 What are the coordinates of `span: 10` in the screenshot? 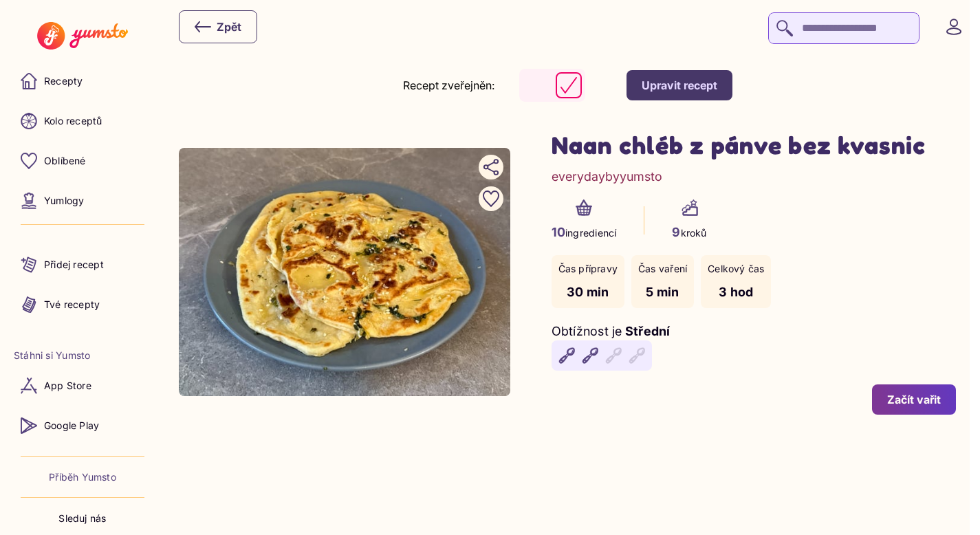 It's located at (558, 231).